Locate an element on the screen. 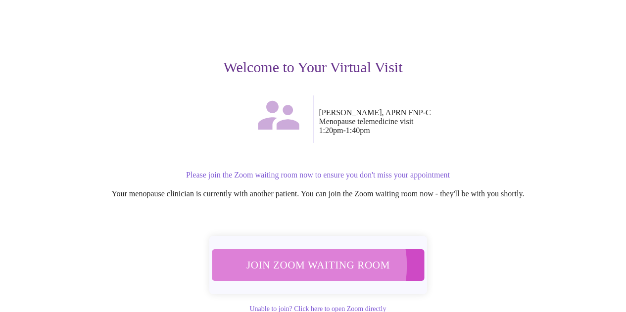 This screenshot has width=626, height=312. button: Join Zoom Waiting Room is located at coordinates (318, 265).